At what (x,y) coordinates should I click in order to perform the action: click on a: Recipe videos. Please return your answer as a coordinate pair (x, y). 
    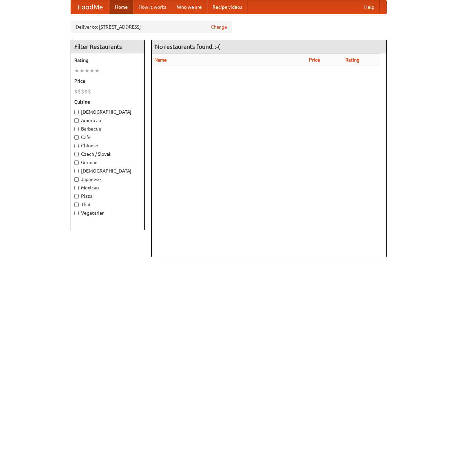
    Looking at the image, I should click on (228, 7).